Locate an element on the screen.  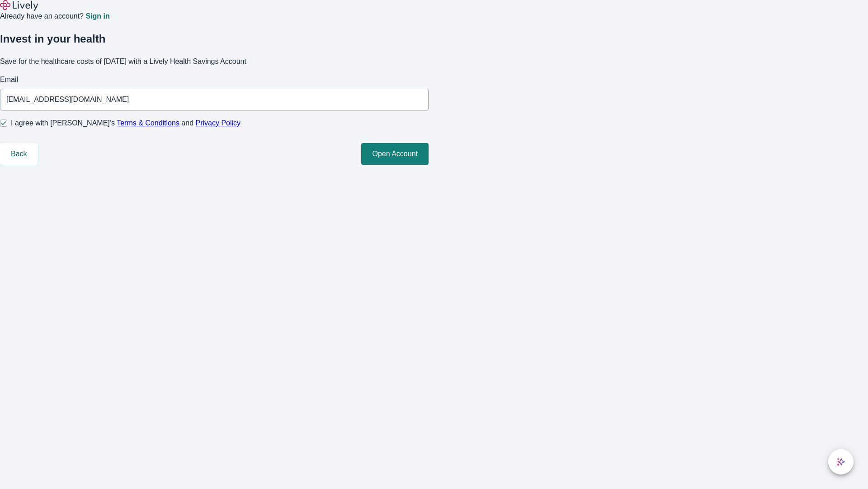
button: Open Account is located at coordinates (395, 154).